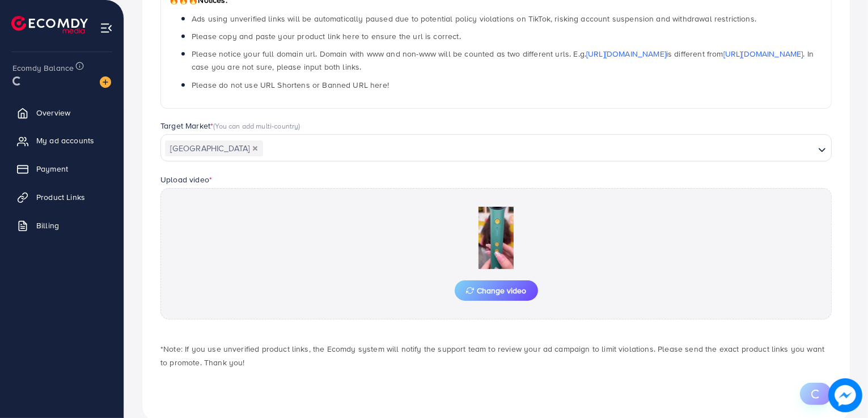 The image size is (868, 418). I want to click on a: Billing, so click(61, 225).